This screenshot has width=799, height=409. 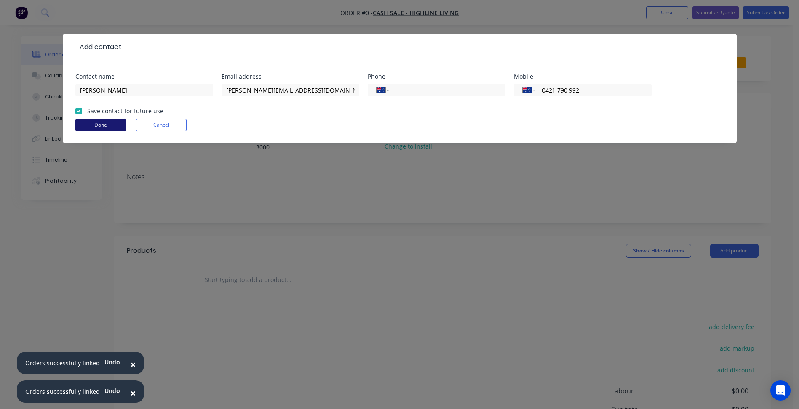 What do you see at coordinates (780, 391) in the screenshot?
I see `div: Open Intercom Messenger` at bounding box center [780, 391].